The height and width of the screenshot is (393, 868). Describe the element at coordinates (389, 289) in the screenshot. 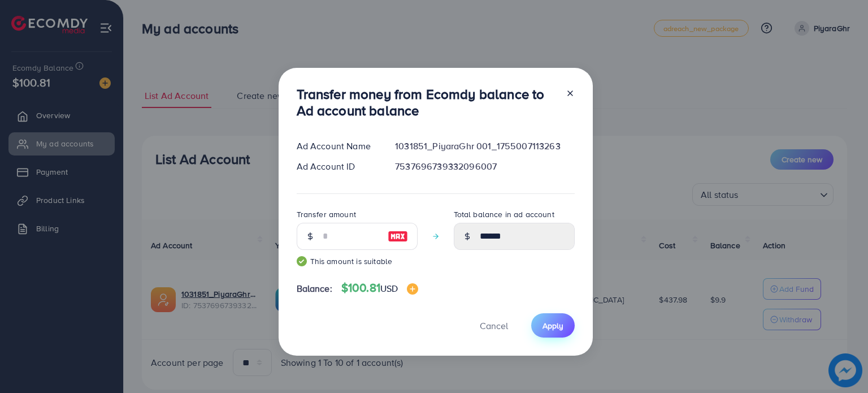

I see `span: USD` at that location.